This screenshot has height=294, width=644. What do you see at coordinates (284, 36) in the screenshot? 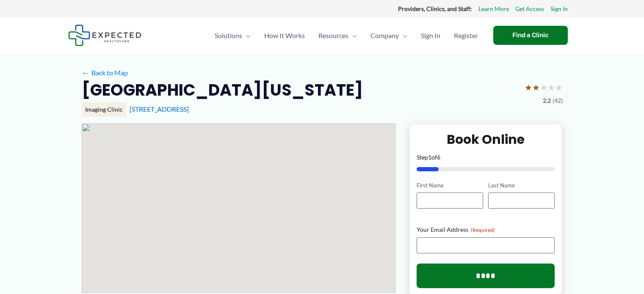
I see `span: How It Works` at bounding box center [284, 36].